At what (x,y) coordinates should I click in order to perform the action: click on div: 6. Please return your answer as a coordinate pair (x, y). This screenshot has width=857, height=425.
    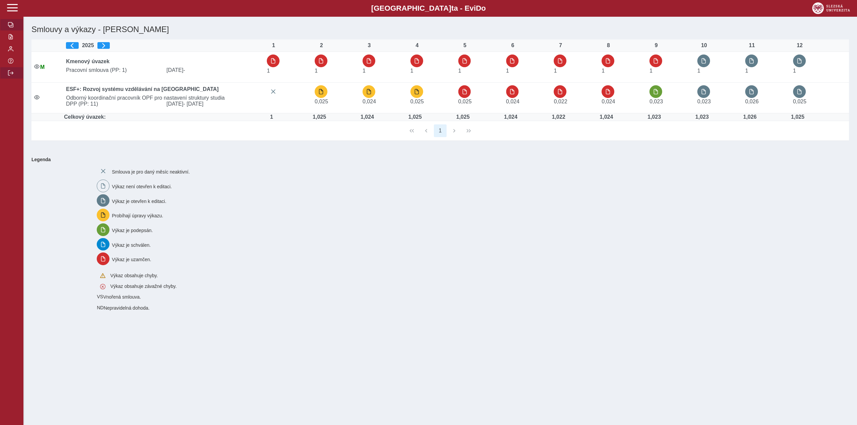
    Looking at the image, I should click on (513, 46).